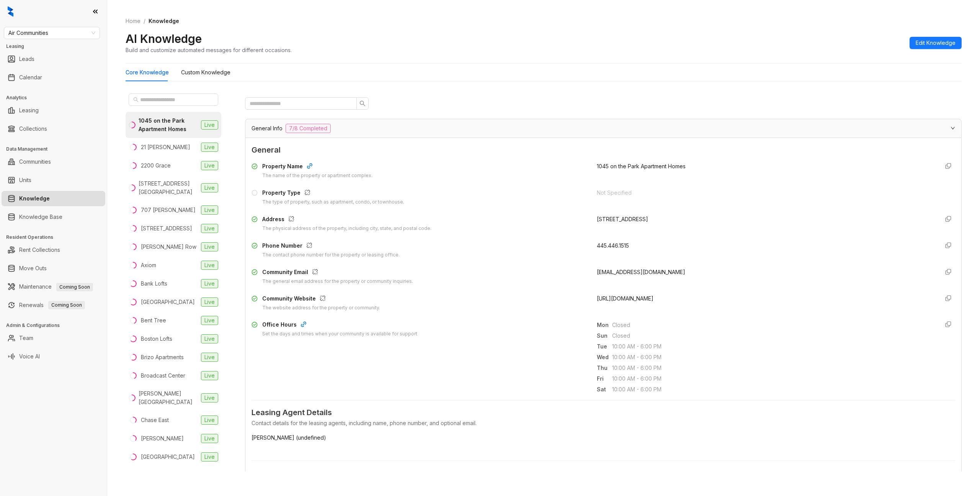 The width and height of the screenshot is (980, 496). What do you see at coordinates (317, 167) in the screenshot?
I see `div: Property Name` at bounding box center [317, 167].